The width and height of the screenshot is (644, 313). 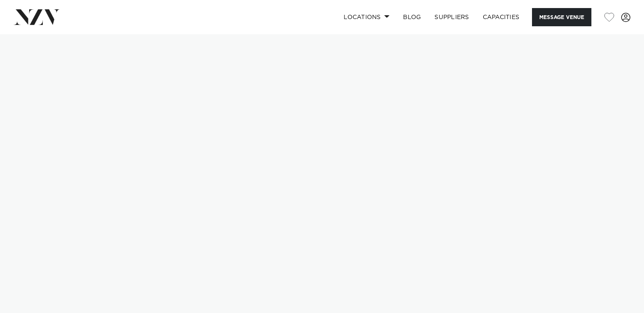 I want to click on a: BLOG, so click(x=412, y=17).